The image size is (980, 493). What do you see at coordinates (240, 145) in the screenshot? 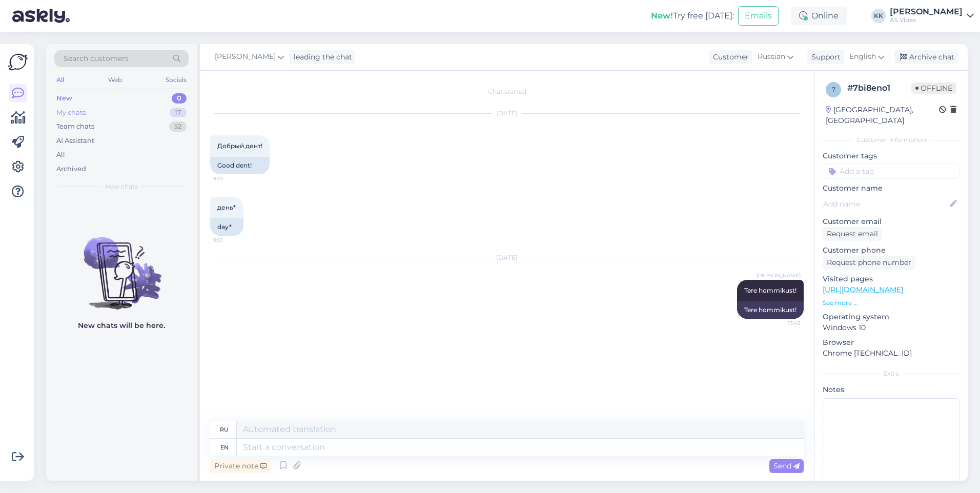
I see `span: Добрый дент!` at bounding box center [240, 145].